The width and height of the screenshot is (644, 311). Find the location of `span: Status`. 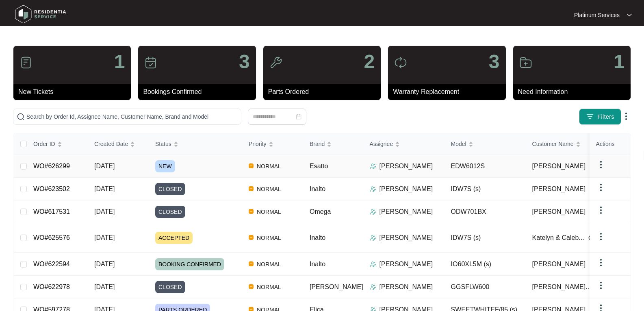

span: Status is located at coordinates (163, 144).